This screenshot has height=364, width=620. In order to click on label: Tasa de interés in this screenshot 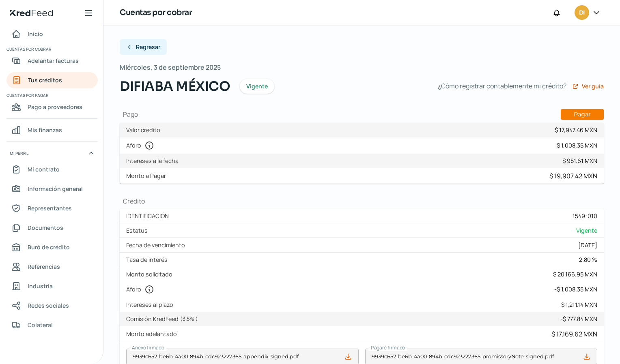, I will do `click(148, 259)`.